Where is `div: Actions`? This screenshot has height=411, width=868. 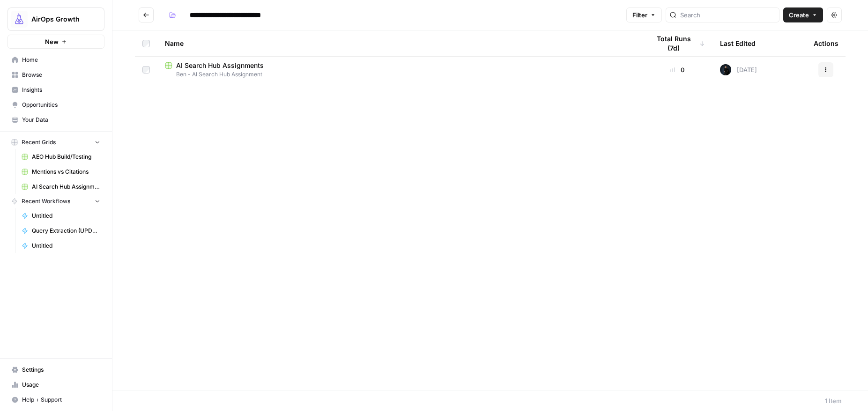
div: Actions is located at coordinates (826, 43).